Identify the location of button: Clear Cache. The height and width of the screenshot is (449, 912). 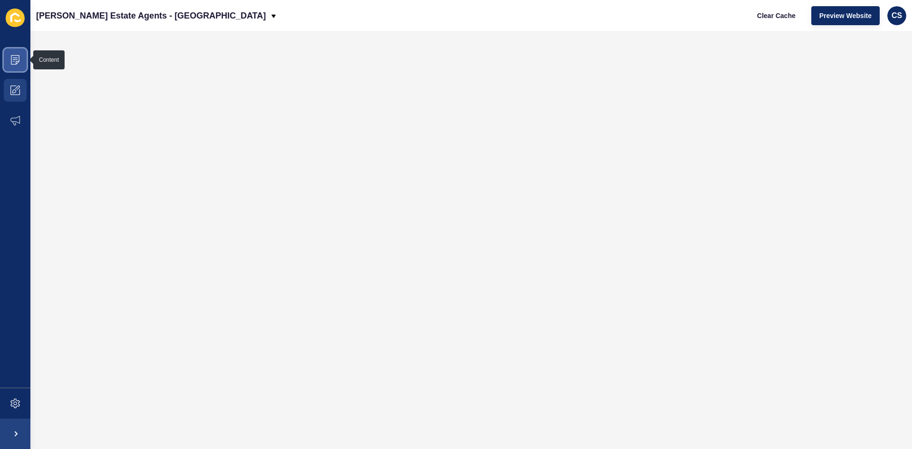
(776, 16).